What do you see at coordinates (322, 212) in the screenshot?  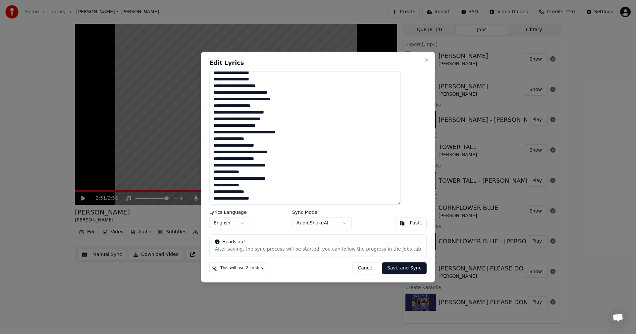 I see `label: Sync Model` at bounding box center [322, 212].